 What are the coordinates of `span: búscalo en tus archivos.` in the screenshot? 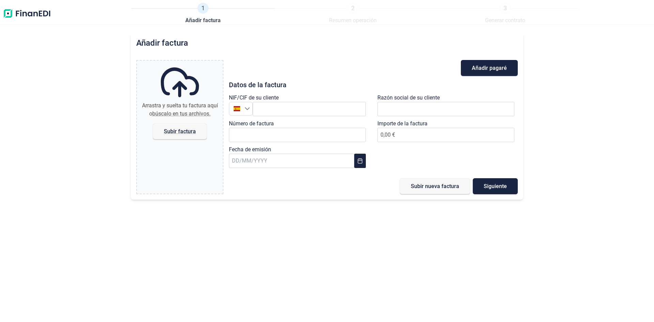 It's located at (181, 114).